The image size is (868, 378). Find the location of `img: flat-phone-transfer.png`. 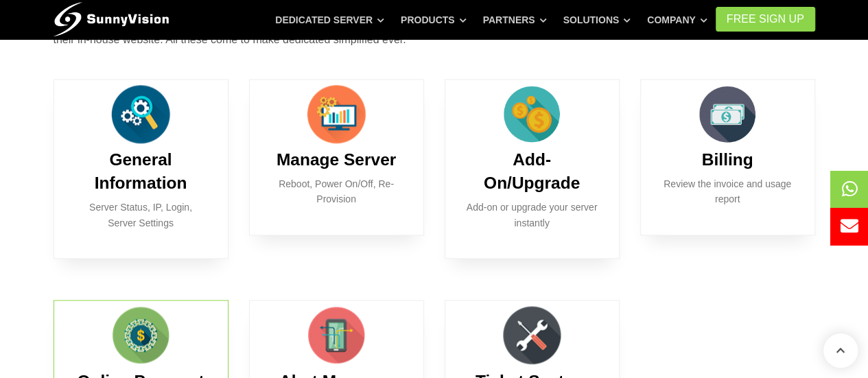

img: flat-phone-transfer.png is located at coordinates (336, 335).